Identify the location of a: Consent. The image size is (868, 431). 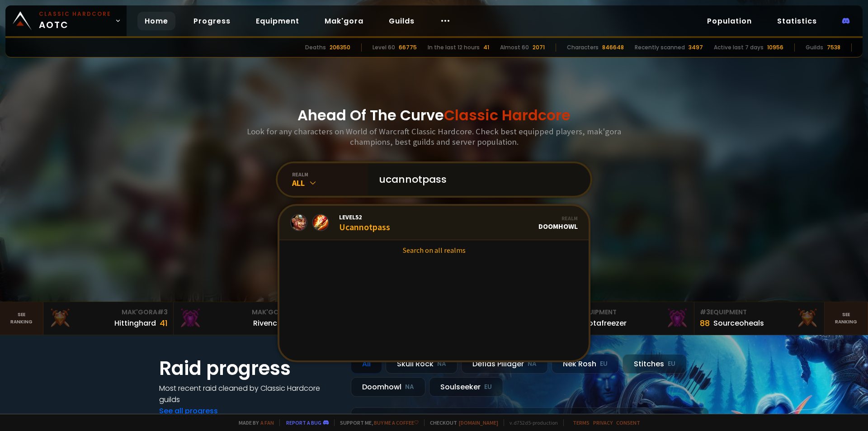
(628, 422).